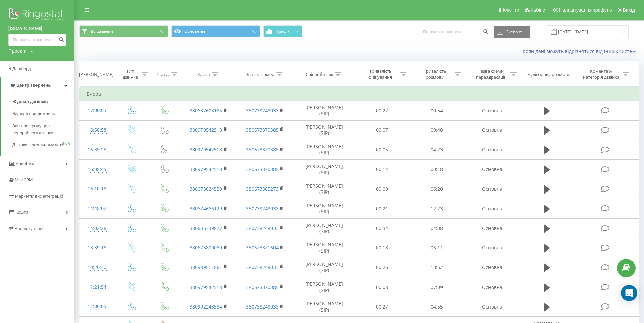  I want to click on div: Тривалість очікування, so click(380, 74).